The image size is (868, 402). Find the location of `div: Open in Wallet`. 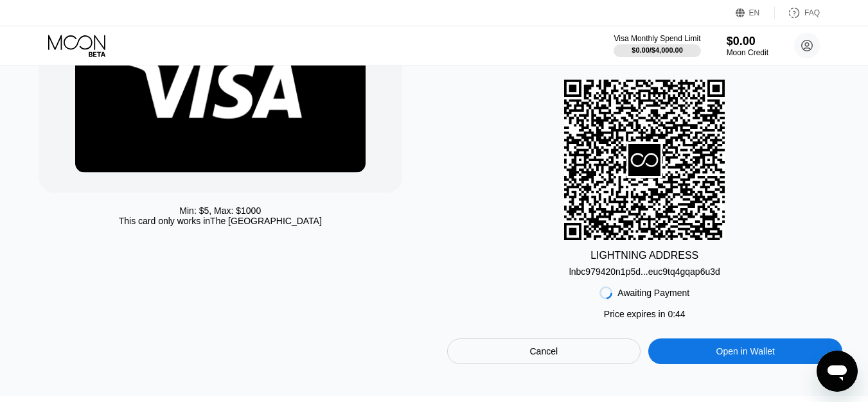

div: Open in Wallet is located at coordinates (746, 352).